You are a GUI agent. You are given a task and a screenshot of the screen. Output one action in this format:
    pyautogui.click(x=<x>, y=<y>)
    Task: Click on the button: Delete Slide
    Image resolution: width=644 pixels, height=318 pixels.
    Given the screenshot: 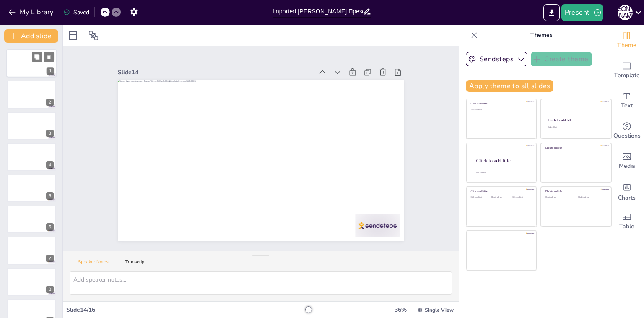 What is the action you would take?
    pyautogui.click(x=49, y=57)
    